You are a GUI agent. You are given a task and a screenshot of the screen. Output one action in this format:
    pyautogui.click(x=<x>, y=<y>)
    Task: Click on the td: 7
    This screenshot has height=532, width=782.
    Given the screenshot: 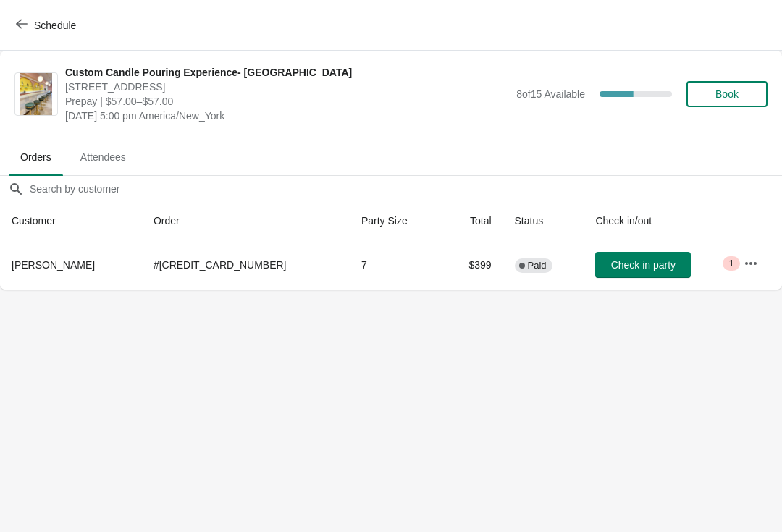 What is the action you would take?
    pyautogui.click(x=396, y=265)
    